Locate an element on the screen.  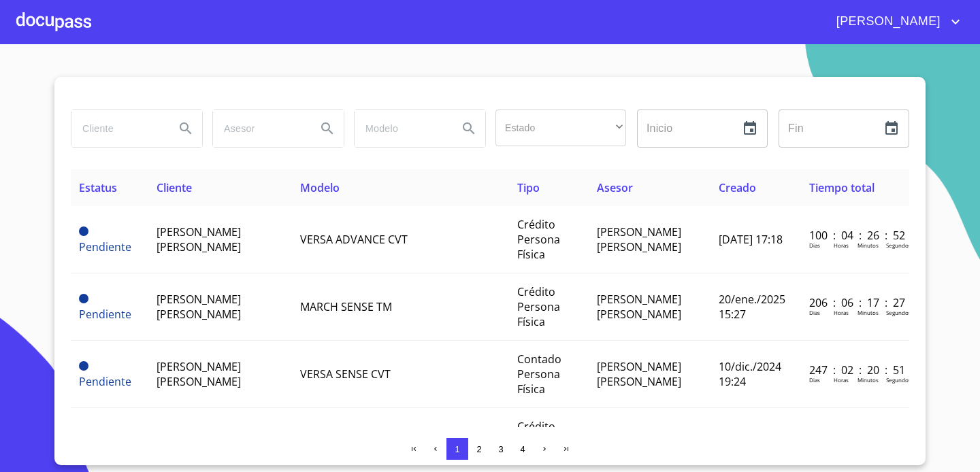
span: 3 is located at coordinates (500, 450).